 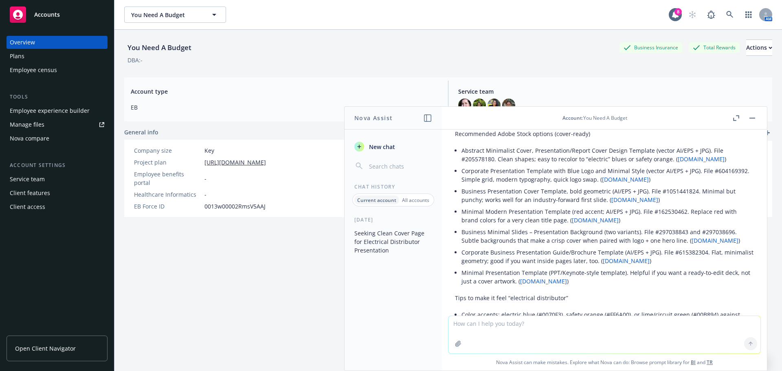 What do you see at coordinates (694, 362) in the screenshot?
I see `a: BI` at bounding box center [694, 362].